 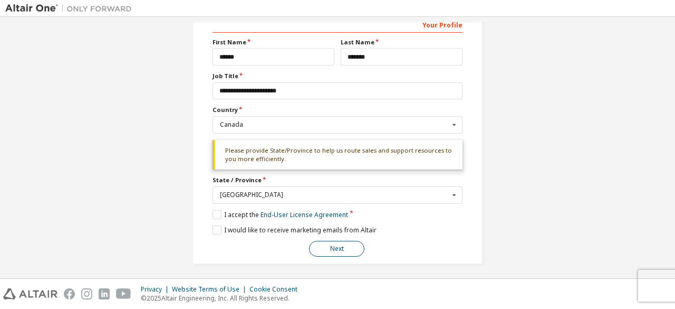 What do you see at coordinates (276, 289) in the screenshot?
I see `div: Cookie Consent` at bounding box center [276, 289].